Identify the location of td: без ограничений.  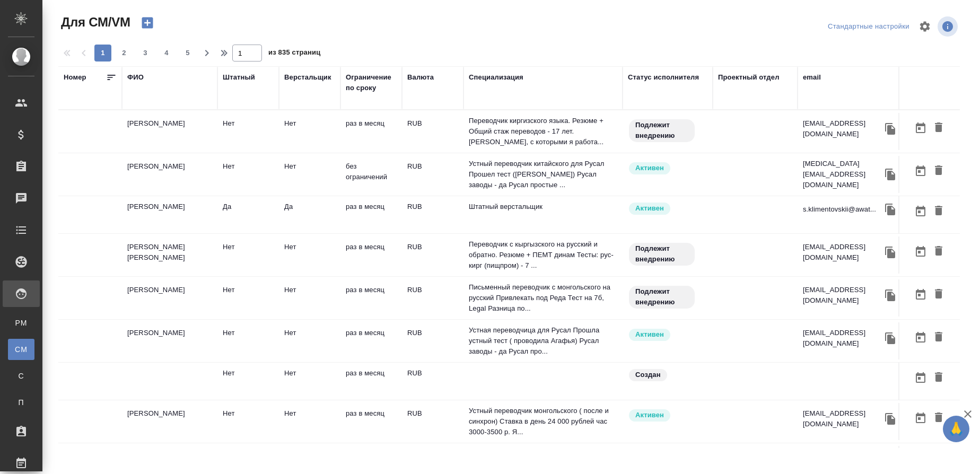
(371, 175).